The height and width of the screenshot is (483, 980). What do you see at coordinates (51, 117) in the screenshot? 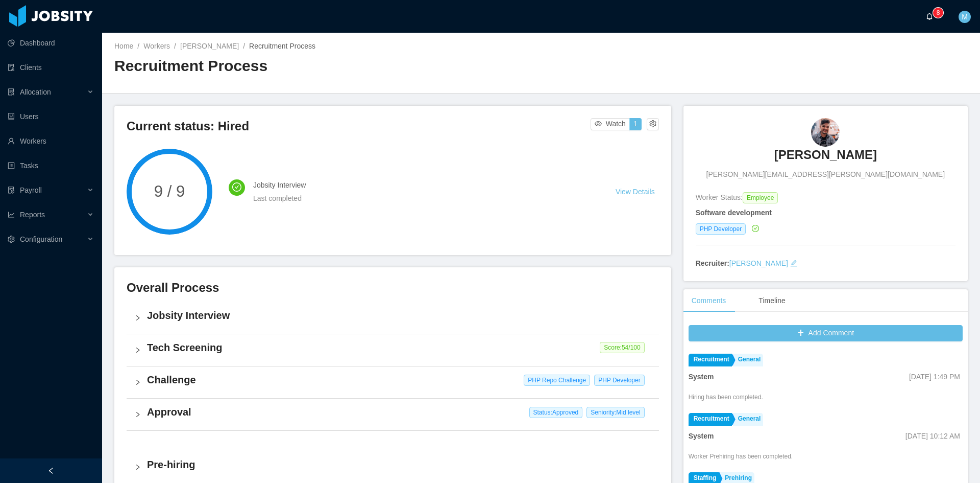
I see `a: icon: robotUsers` at bounding box center [51, 117].